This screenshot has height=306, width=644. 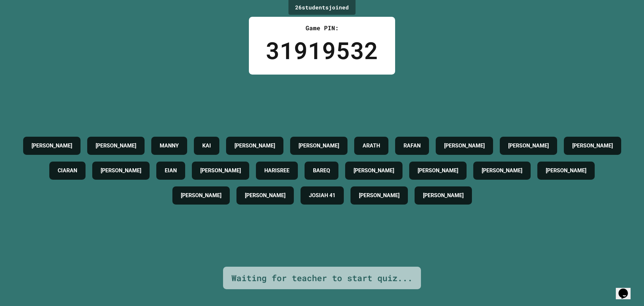 What do you see at coordinates (322, 195) in the screenshot?
I see `h4: JOSIAH 41` at bounding box center [322, 195].